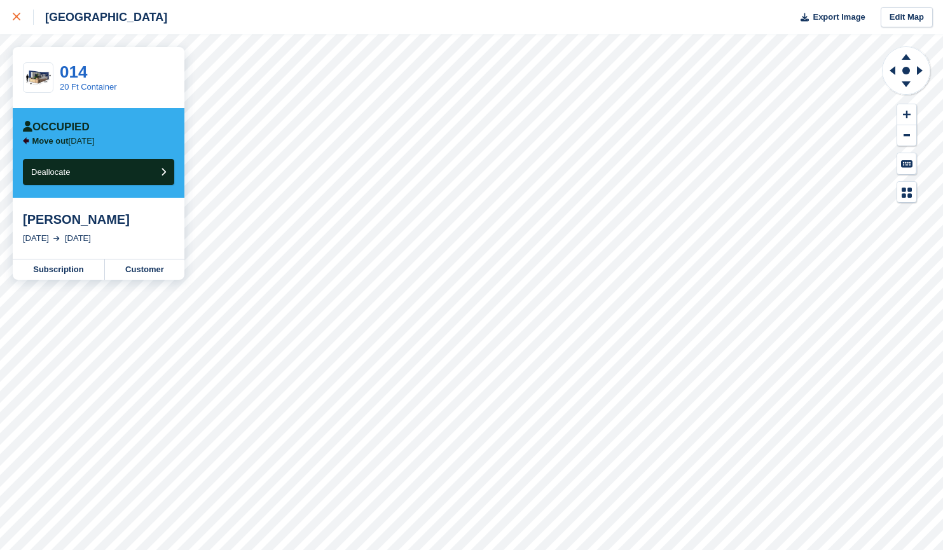  Describe the element at coordinates (907, 135) in the screenshot. I see `button: Zoom Out` at that location.